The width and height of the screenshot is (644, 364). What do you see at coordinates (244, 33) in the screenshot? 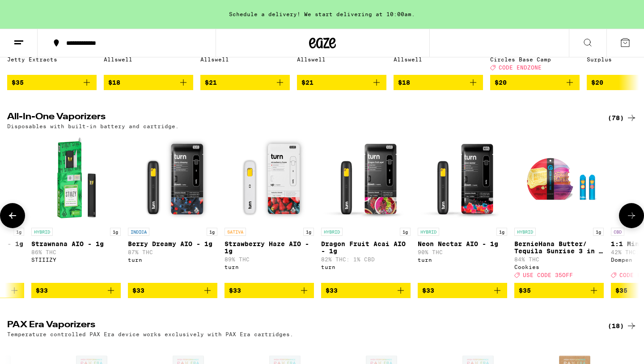
I see `button: Redirect to URL` at bounding box center [244, 33].